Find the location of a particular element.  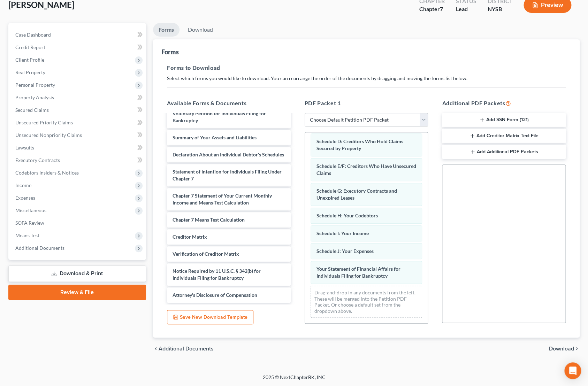

span: Verification of Creditor Matrix is located at coordinates (206, 254).